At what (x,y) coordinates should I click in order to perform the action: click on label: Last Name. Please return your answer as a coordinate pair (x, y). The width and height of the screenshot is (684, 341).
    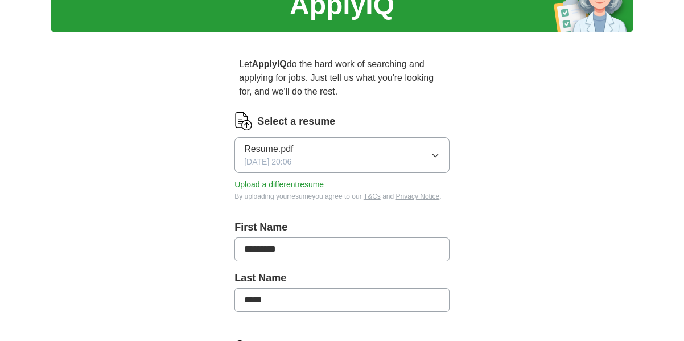
    Looking at the image, I should click on (342, 278).